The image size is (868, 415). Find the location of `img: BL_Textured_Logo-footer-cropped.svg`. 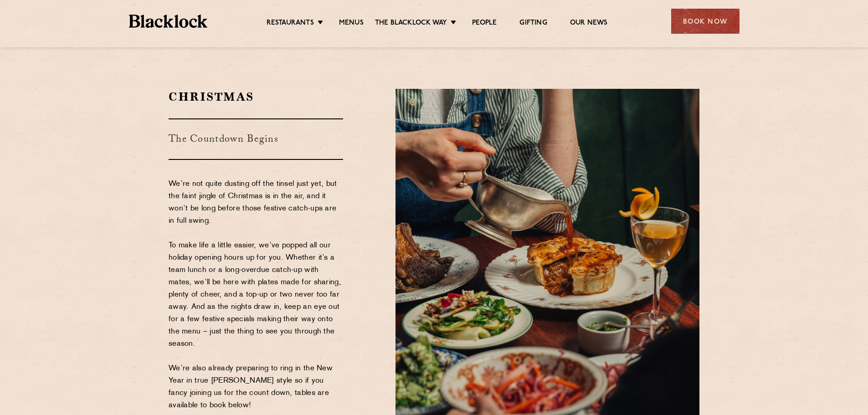

img: BL_Textured_Logo-footer-cropped.svg is located at coordinates (168, 21).